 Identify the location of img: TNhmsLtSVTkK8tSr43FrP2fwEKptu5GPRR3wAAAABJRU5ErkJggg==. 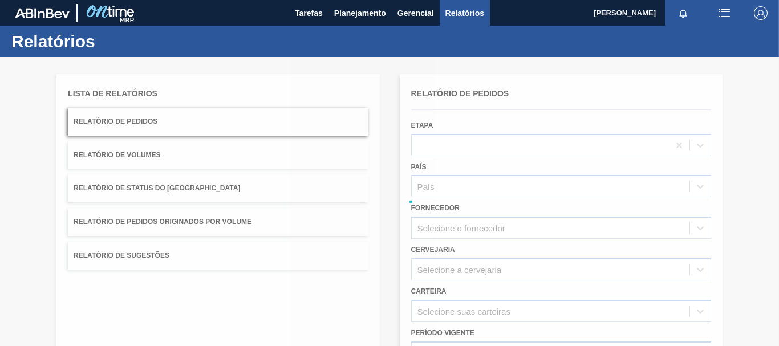
(42, 13).